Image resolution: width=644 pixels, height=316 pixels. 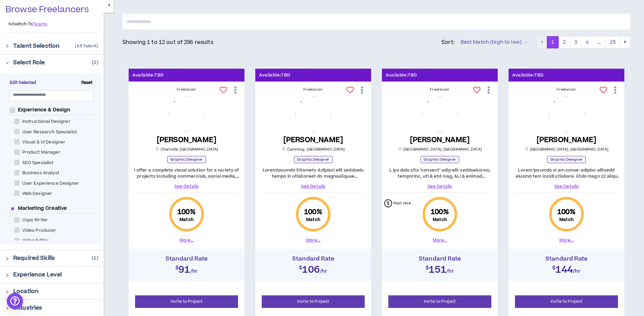 I want to click on p: Lorem Ipsumdo si am conse-adipisc elitsedd eiusmo tem incidi utlabore. Etdo magn 12 aliqu en admi..., so click(x=566, y=173).